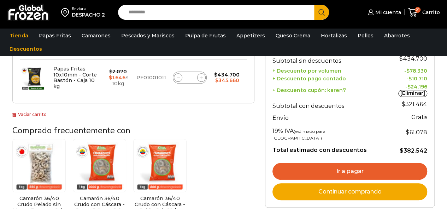 This screenshot has width=447, height=209. I want to click on span: 21, so click(417, 10).